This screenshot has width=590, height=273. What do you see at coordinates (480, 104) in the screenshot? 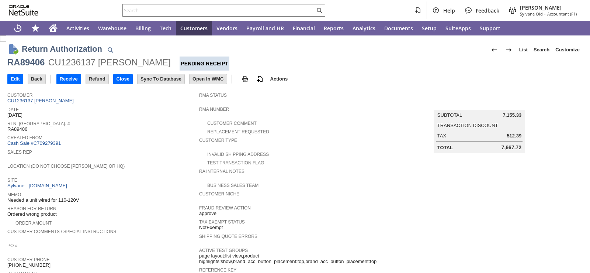
I see `caption: Summary` at bounding box center [480, 104].